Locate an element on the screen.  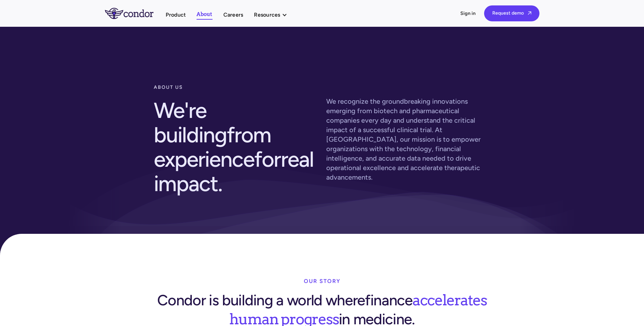
a: Request demo is located at coordinates (511, 13).